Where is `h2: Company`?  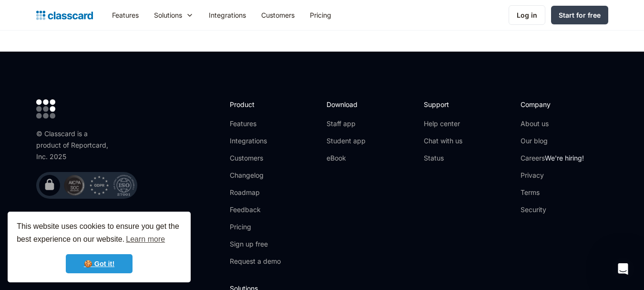
h2: Company is located at coordinates (552, 104).